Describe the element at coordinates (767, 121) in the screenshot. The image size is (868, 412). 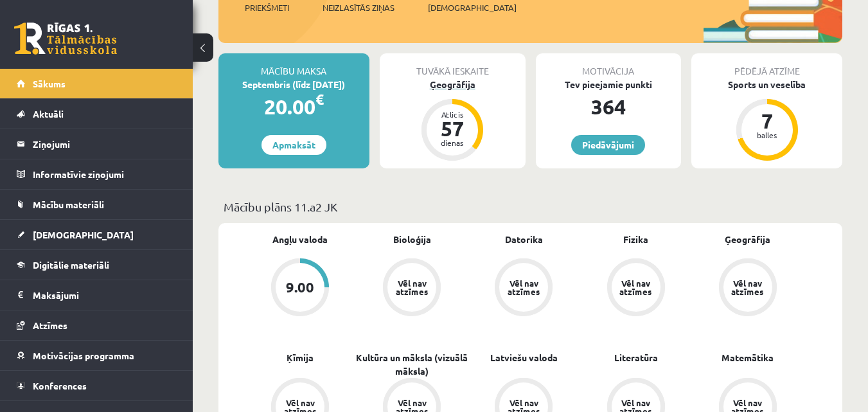
I see `div: 7` at that location.